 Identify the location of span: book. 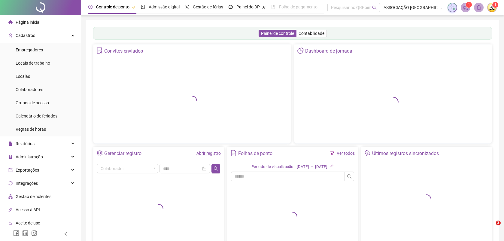
(273, 7).